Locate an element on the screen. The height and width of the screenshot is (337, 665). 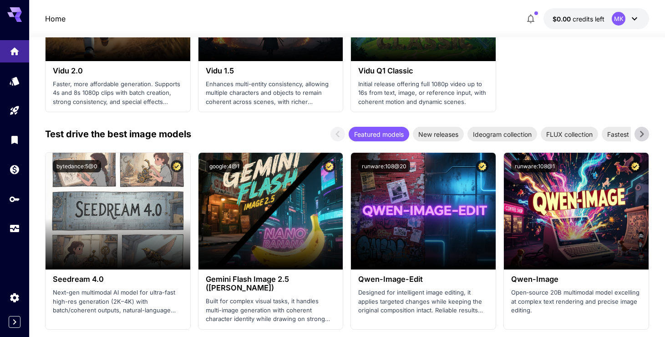
div: Expand sidebar is located at coordinates (15, 322).